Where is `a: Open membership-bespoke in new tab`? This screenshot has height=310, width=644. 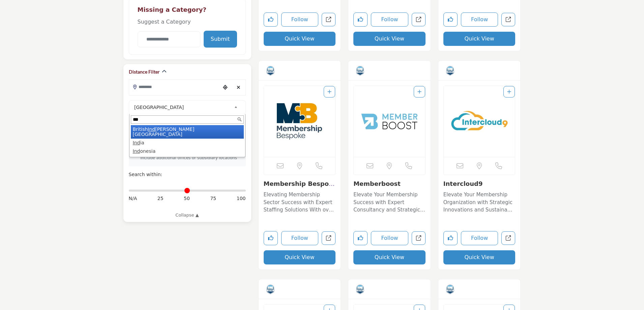
a: Open membership-bespoke in new tab is located at coordinates (328, 238).